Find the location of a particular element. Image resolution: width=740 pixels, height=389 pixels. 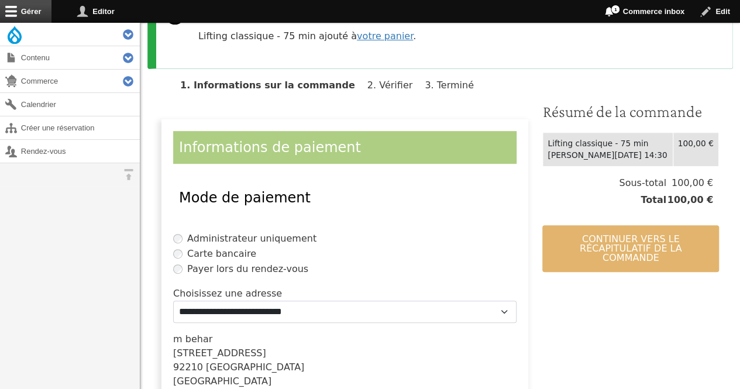

div: Lifting classique - 75 min is located at coordinates (607, 143).